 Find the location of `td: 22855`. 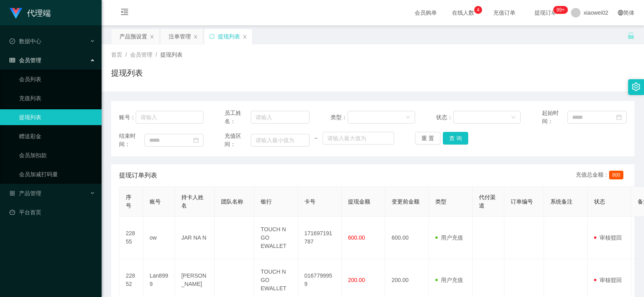

td: 22855 is located at coordinates (131, 238).